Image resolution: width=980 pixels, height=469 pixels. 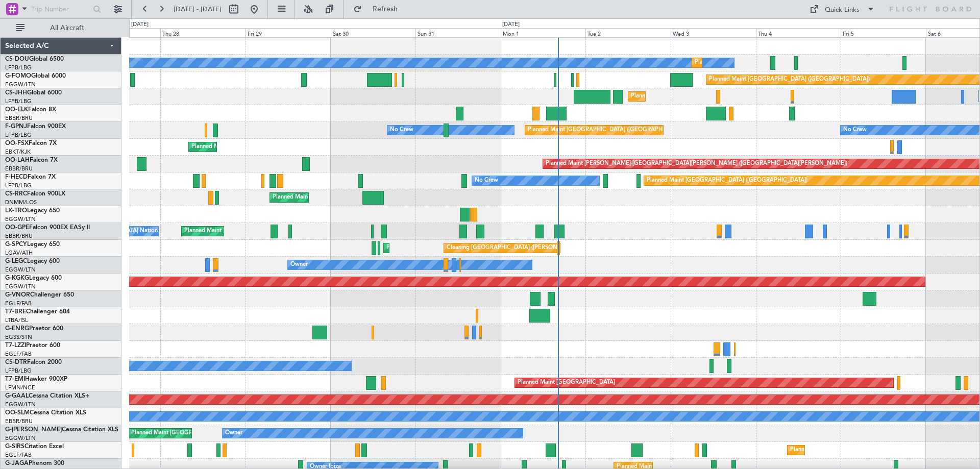 I want to click on a: EBKT/KJK, so click(x=18, y=151).